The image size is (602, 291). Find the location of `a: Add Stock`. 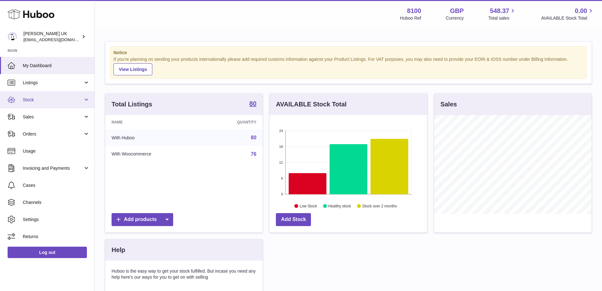

a: Add Stock is located at coordinates (293, 219).